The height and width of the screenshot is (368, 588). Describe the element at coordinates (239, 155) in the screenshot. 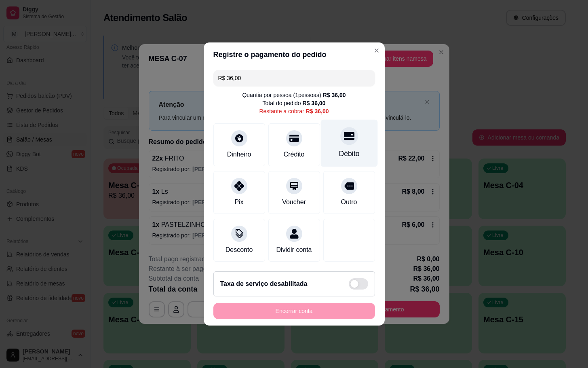

I see `div: Dinheiro` at that location.